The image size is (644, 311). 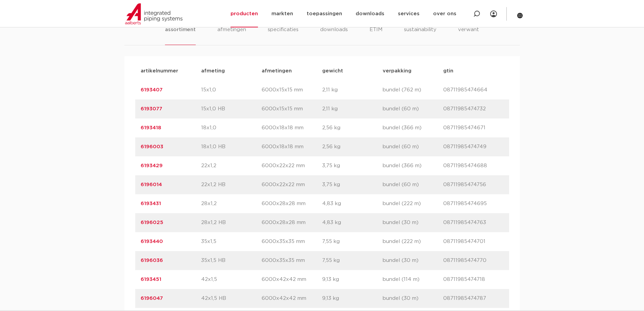 What do you see at coordinates (473, 279) in the screenshot?
I see `p: 08711985474718` at bounding box center [473, 279].